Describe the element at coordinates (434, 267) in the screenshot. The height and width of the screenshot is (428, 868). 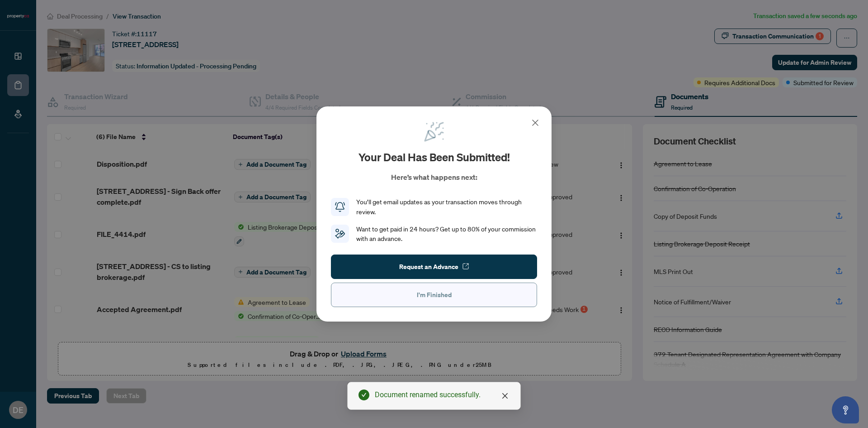
I see `button: Request an Advance` at that location.